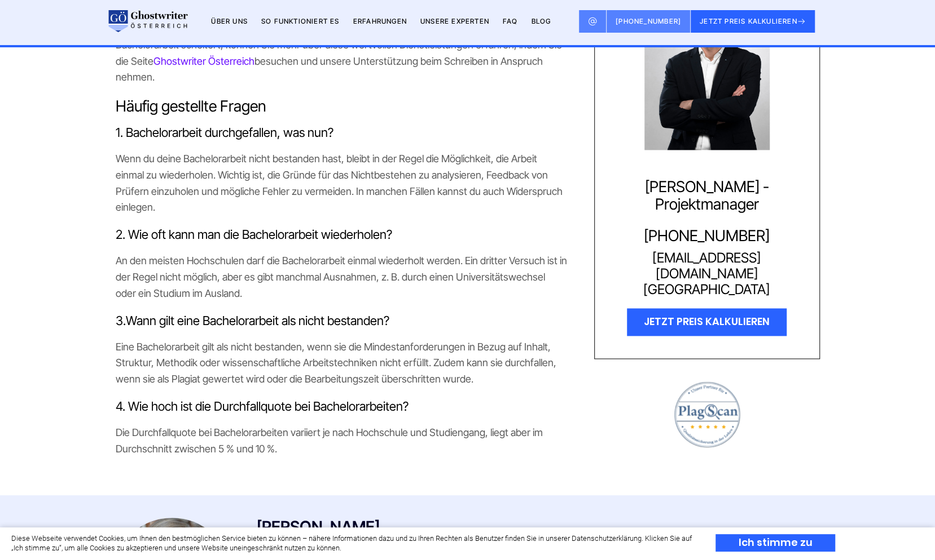 This screenshot has width=935, height=560. Describe the element at coordinates (252, 321) in the screenshot. I see `span: 3.Wann gilt eine Bachelorarbeit als nicht bestanden?` at that location.